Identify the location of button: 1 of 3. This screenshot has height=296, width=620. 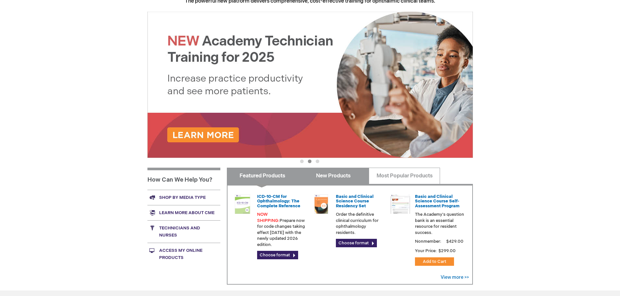
(302, 161).